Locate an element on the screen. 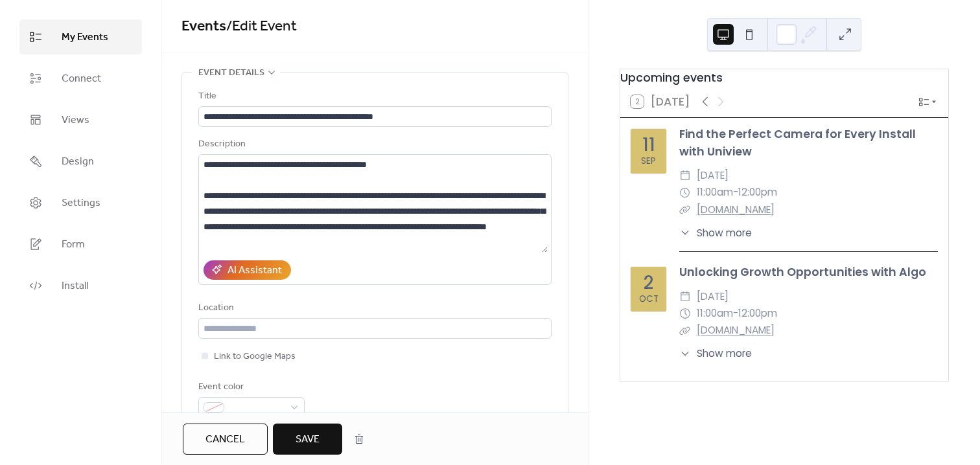  button: Cancel is located at coordinates (225, 439).